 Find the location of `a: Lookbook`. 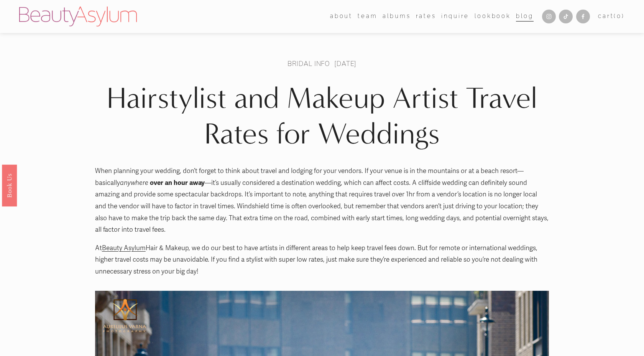

a: Lookbook is located at coordinates (493, 17).